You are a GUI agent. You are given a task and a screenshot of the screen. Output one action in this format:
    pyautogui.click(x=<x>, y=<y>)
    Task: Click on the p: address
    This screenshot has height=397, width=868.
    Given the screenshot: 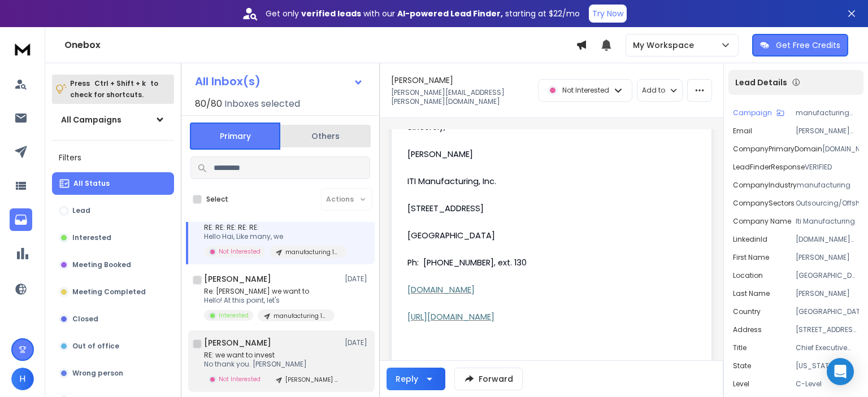 What is the action you would take?
    pyautogui.click(x=747, y=330)
    